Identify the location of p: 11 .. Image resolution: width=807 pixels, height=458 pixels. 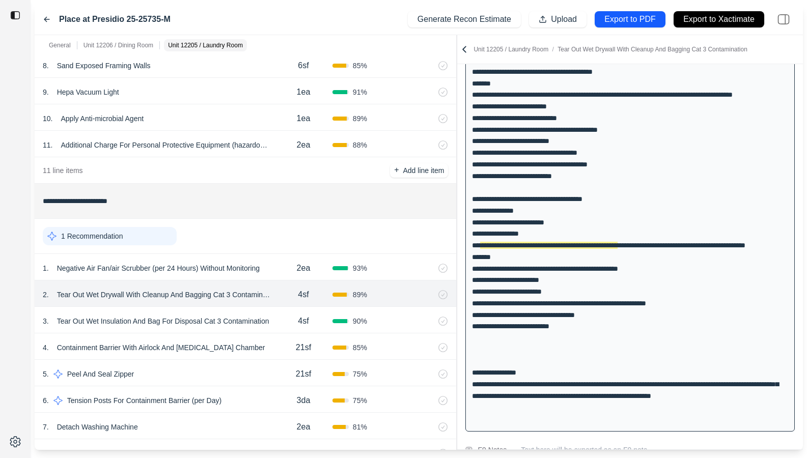
(47, 145).